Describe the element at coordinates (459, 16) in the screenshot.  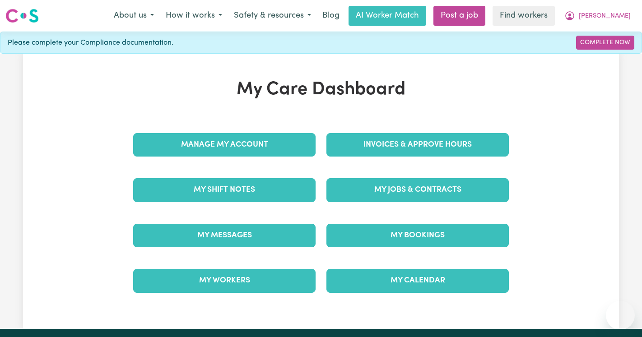
I see `a: Post a job` at that location.